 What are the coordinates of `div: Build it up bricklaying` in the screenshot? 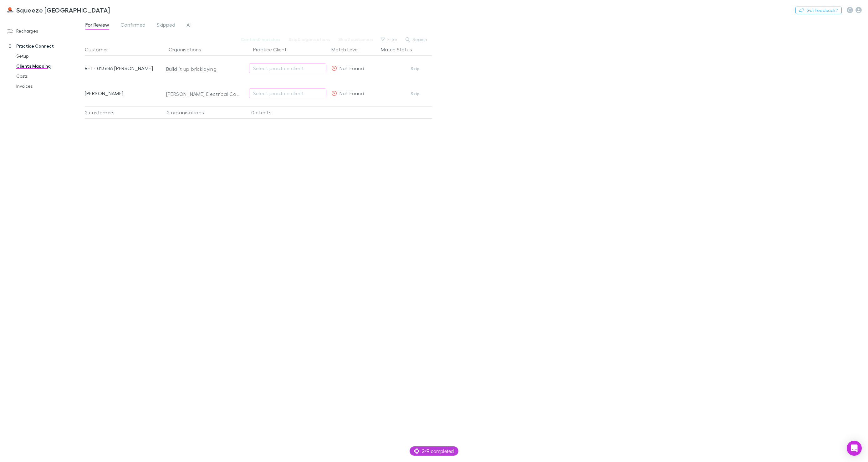 It's located at (205, 69).